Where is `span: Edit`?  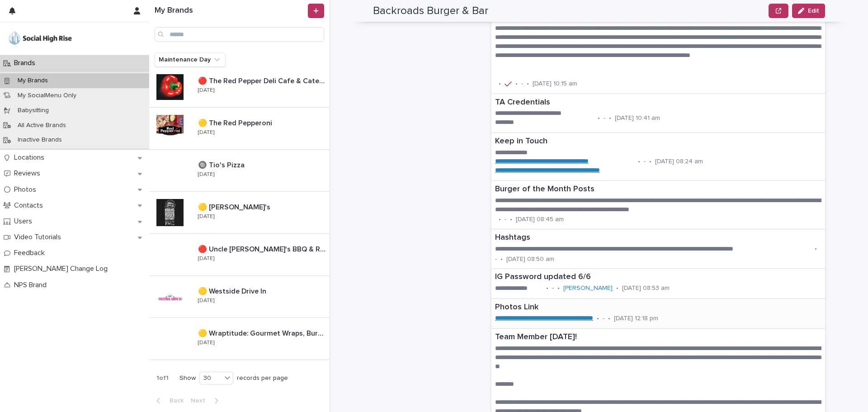 span: Edit is located at coordinates (813, 11).